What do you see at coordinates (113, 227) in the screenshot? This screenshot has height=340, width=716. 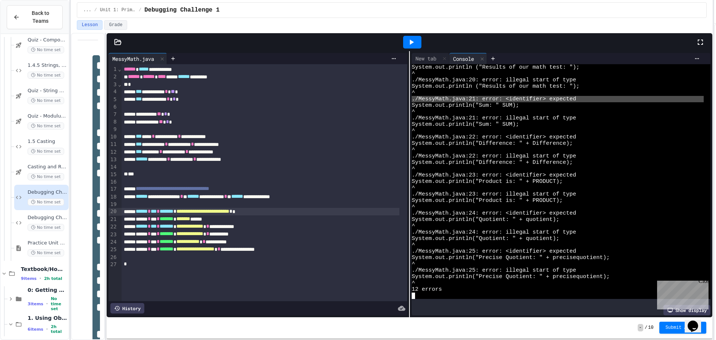 I see `div: 22` at bounding box center [113, 227].